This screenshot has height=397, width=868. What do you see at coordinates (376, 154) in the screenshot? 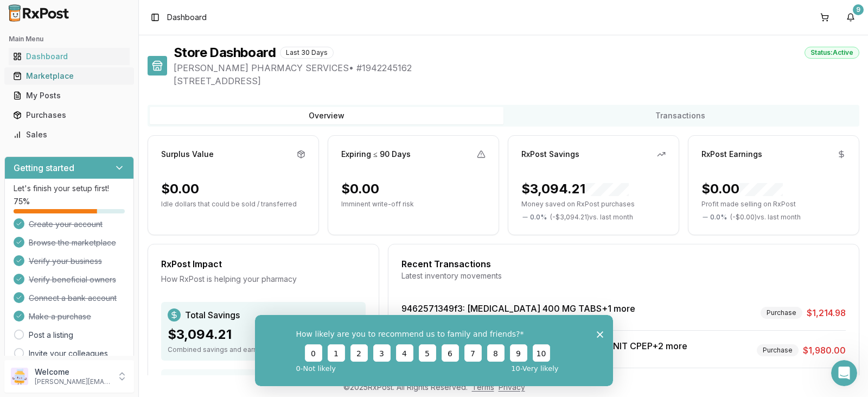
I see `div: Expiring ≤ 90 Days` at bounding box center [376, 154].